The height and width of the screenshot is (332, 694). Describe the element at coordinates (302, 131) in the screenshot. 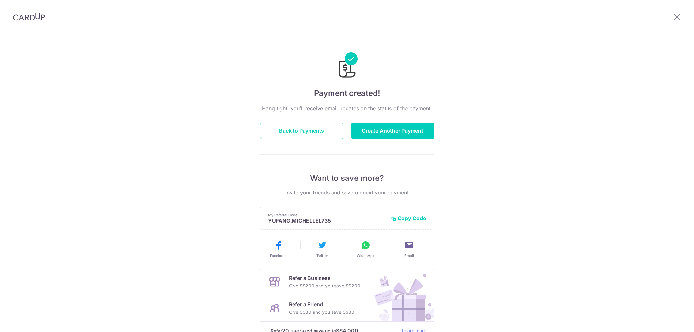

I see `button: Back to Payments` at that location.